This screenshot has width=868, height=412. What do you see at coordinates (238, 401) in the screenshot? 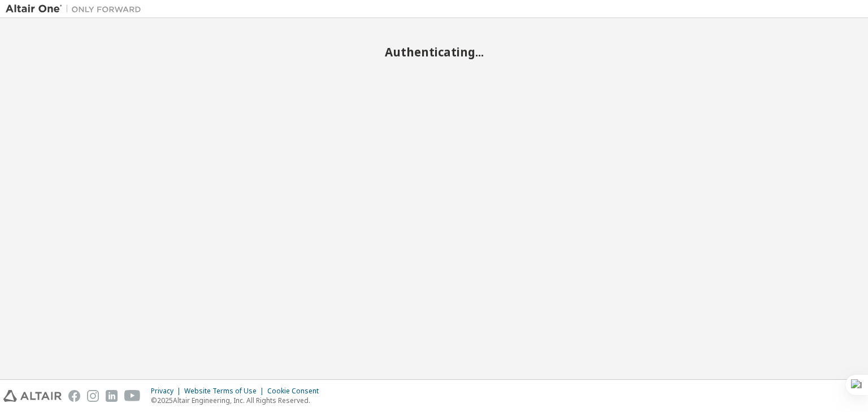
I see `p: © 2025 Altair Engineering, Inc. All Rights Reserved.` at bounding box center [238, 401].